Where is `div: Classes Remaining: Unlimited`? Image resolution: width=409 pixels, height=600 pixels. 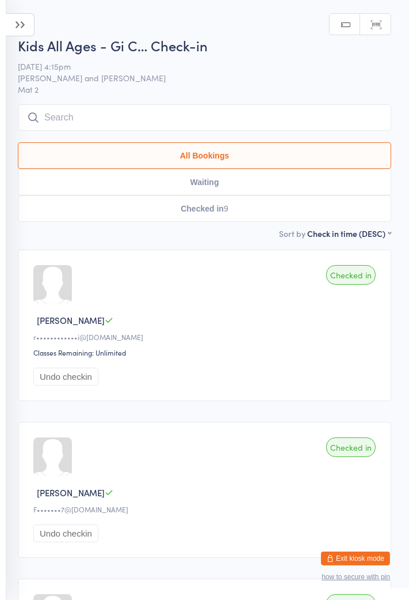 div: Classes Remaining: Unlimited is located at coordinates (206, 352).